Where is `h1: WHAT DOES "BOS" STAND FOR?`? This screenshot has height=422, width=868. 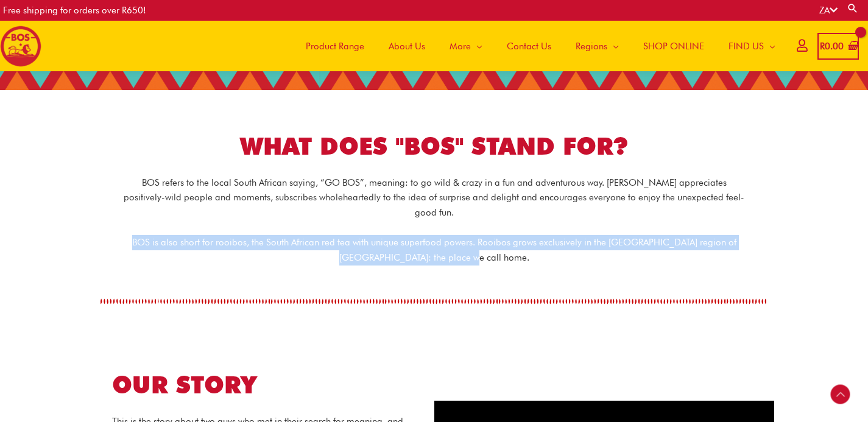 h1: WHAT DOES "BOS" STAND FOR? is located at coordinates (434, 146).